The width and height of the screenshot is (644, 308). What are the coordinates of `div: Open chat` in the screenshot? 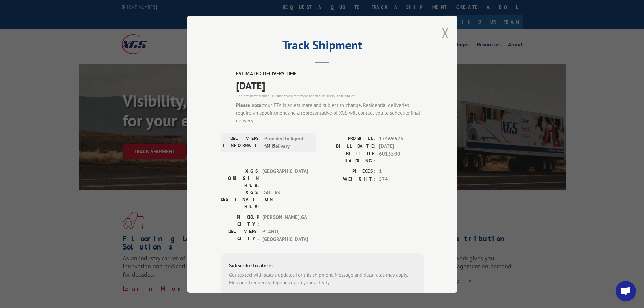 It's located at (626, 291).